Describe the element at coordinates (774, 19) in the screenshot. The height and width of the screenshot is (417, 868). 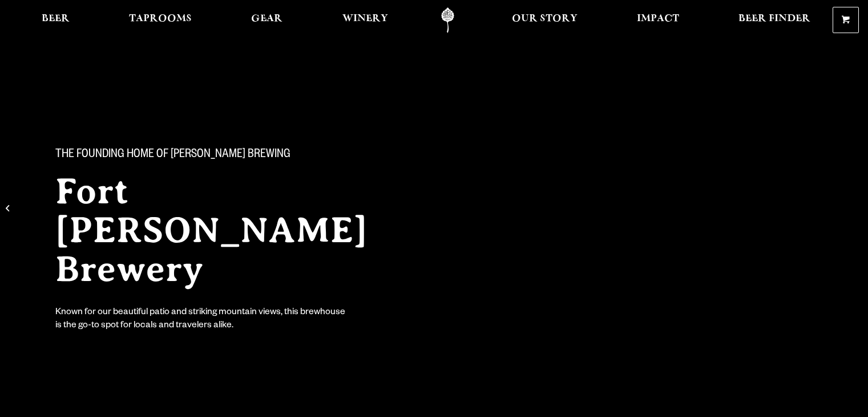
I see `span: Beer Finder` at that location.